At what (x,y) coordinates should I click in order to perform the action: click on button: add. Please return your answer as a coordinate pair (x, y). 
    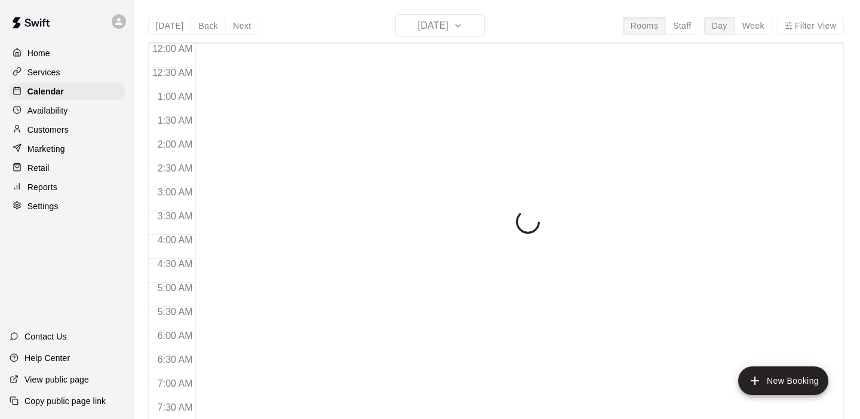
    Looking at the image, I should click on (783, 380).